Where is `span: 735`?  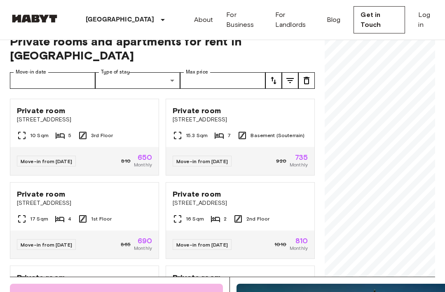
span: 735 is located at coordinates (302, 157).